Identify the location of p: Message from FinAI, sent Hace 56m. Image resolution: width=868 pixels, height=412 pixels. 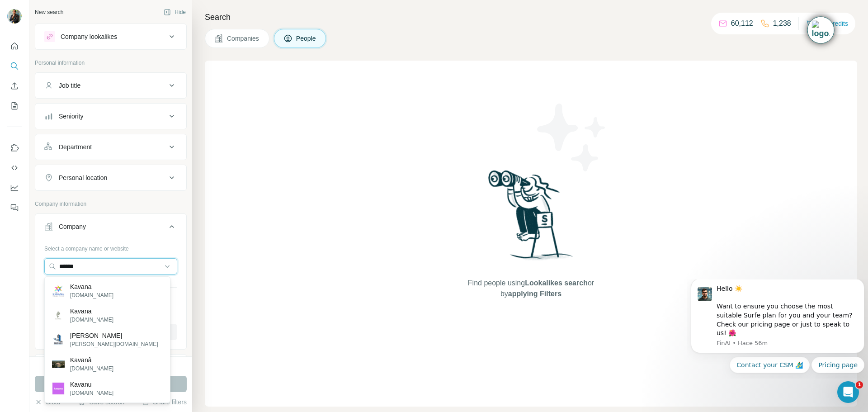
(100, 64).